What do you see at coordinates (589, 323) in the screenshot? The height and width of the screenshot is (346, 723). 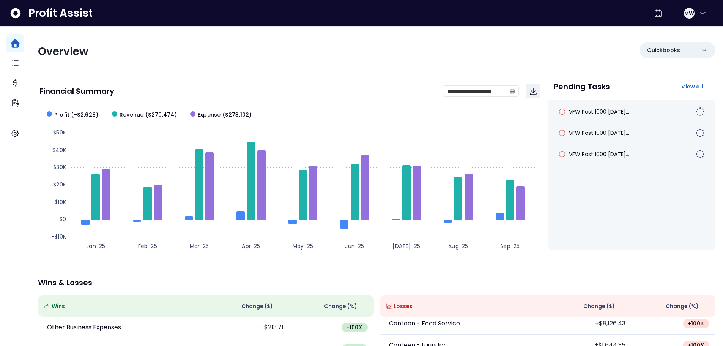 I see `td: +$8,126.43` at bounding box center [589, 323].